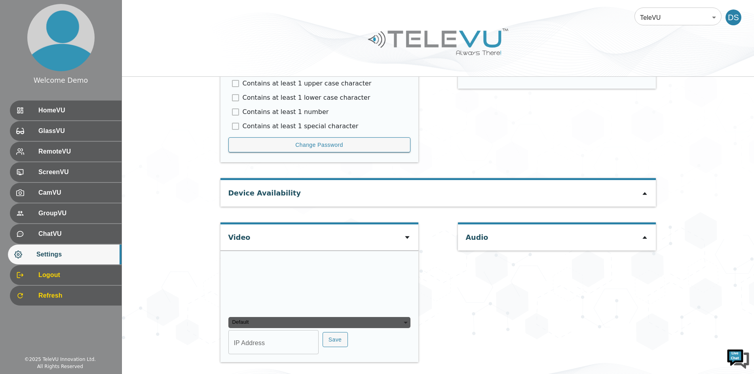  What do you see at coordinates (66, 296) in the screenshot?
I see `div: Refresh` at bounding box center [66, 296].